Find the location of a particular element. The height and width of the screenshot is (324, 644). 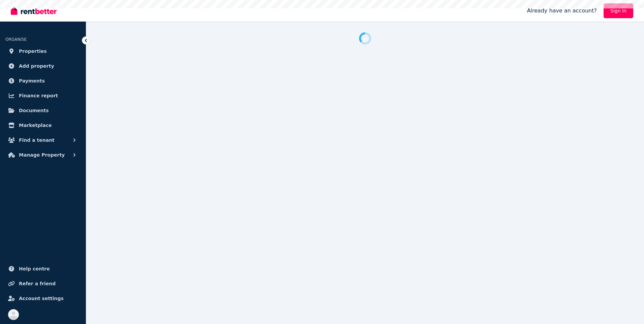

span: Refer a friend is located at coordinates (37, 283).